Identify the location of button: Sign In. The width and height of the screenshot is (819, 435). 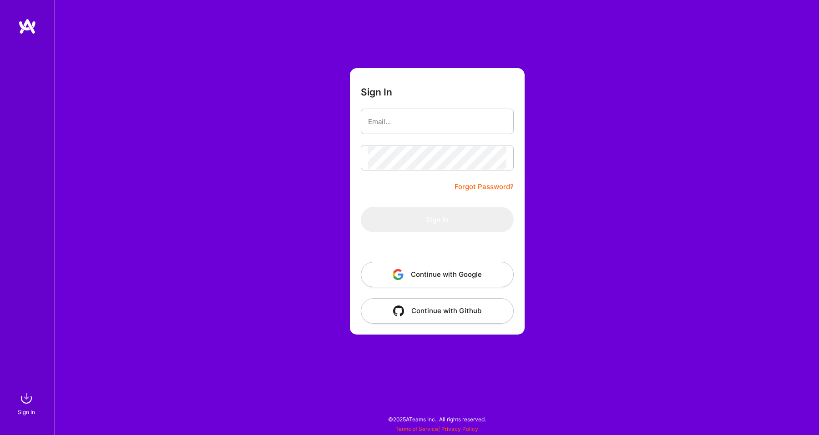
(437, 220).